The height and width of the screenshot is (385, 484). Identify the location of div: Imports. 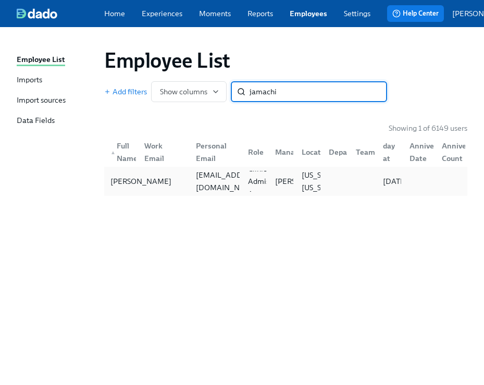
(29, 80).